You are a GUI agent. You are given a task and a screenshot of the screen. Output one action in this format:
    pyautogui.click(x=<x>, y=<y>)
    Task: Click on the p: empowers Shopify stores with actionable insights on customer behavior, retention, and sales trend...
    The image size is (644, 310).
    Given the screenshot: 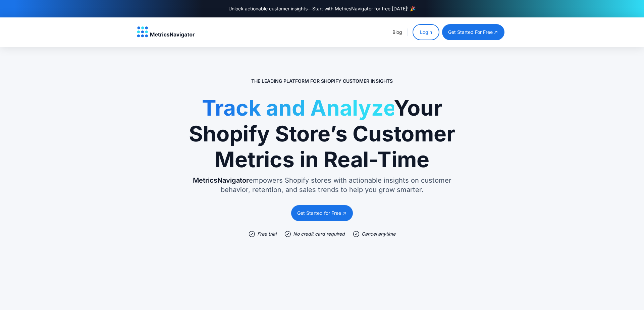 What is the action you would take?
    pyautogui.click(x=322, y=185)
    